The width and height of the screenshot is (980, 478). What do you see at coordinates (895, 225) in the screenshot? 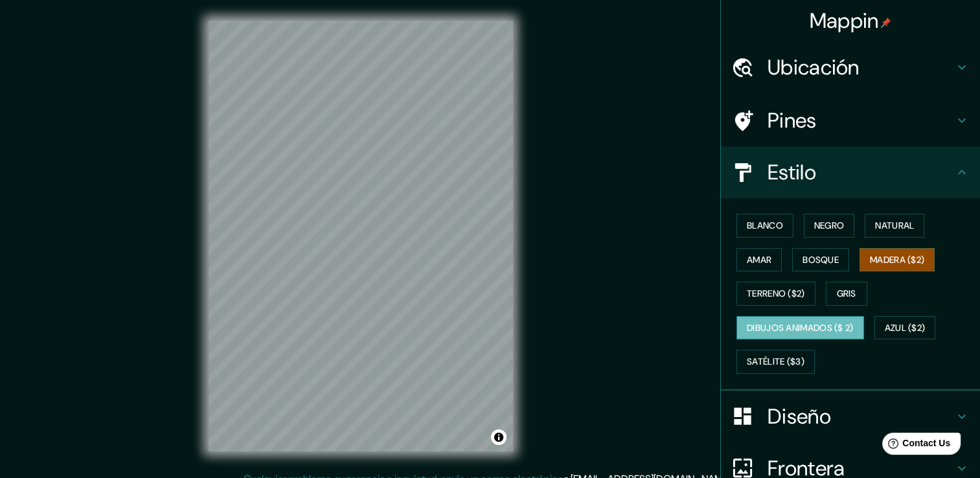
I see `button: Natural` at bounding box center [895, 225].